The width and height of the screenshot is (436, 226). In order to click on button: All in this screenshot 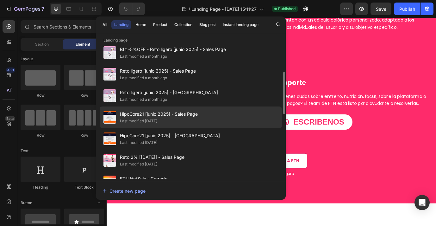, I will do `click(105, 25)`.